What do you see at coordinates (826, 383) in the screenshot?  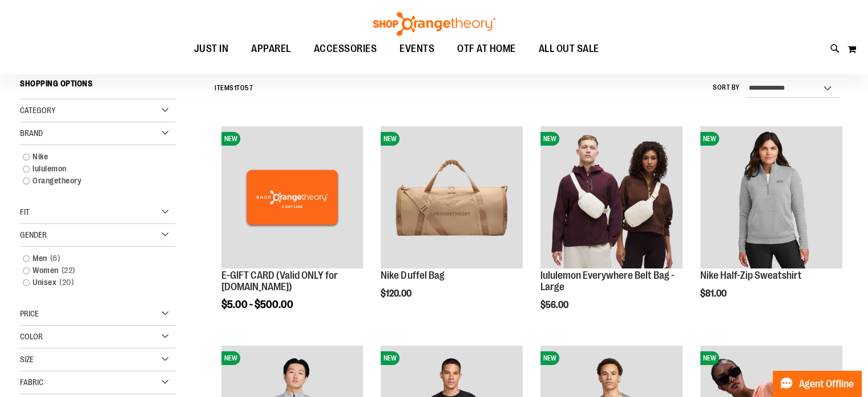 I see `span: Agent Offline` at bounding box center [826, 383].